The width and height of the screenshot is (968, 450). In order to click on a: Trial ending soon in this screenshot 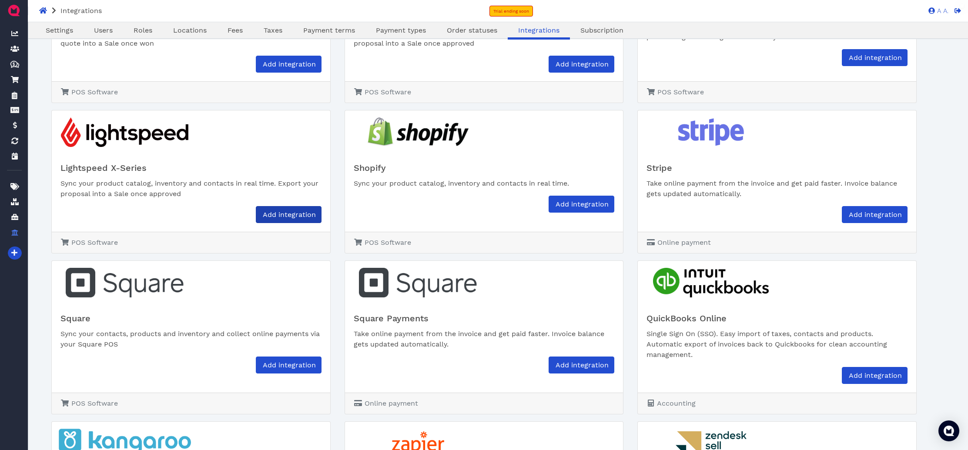, I will do `click(511, 11)`.